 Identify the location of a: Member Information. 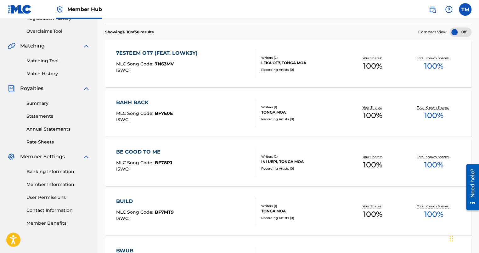
(58, 184).